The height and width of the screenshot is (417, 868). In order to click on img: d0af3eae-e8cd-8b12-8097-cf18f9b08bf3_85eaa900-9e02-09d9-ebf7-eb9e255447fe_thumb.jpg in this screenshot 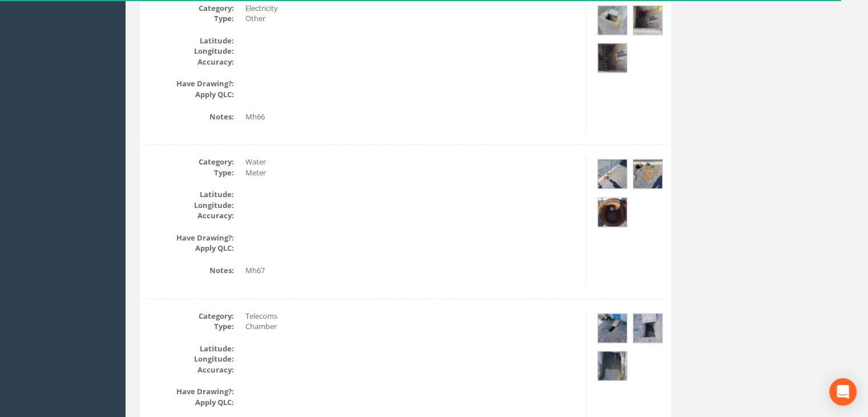, I will do `click(648, 174)`.